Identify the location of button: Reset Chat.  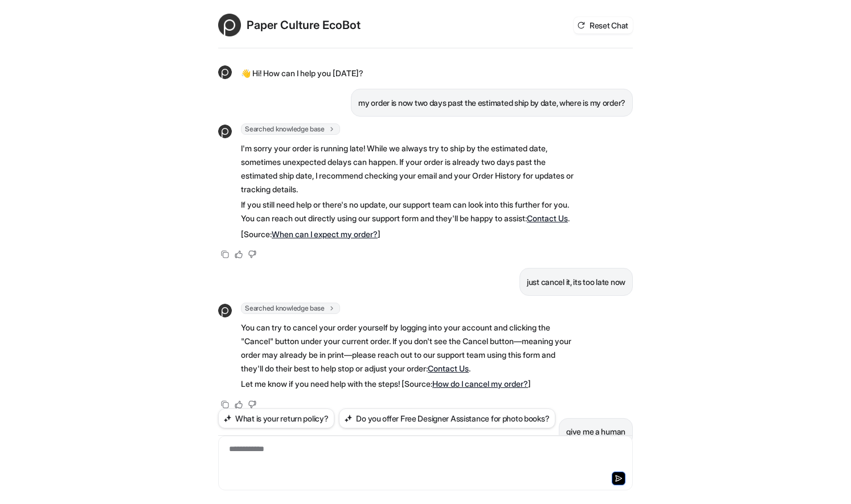
(603, 25).